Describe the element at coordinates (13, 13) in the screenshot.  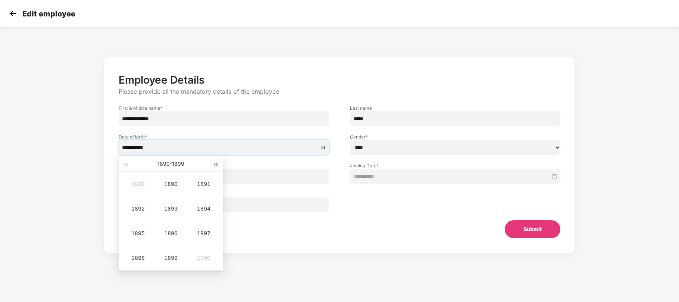
I see `img: svg+xml;base64,PHN2ZyB4bWxucz0iaHR0cDovL3d3dy53My5vcmcvMjAwMC9zdmciIHdpZHRoPSIzMCIgaGVpZ2h0PSIzMC...` at that location.